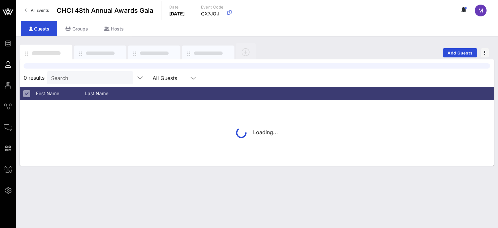 The width and height of the screenshot is (498, 228). I want to click on div: First Name, so click(61, 93).